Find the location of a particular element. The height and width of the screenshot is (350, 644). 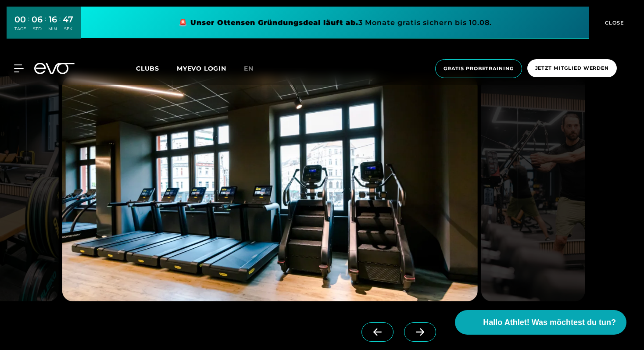

span: Hallo Athlet! Was möchtest du tun? is located at coordinates (549, 322).